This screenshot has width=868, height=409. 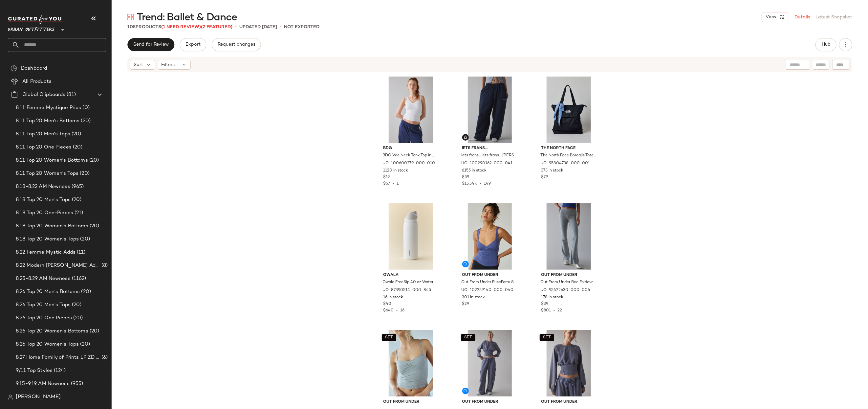 I want to click on span: 8.25-8.29 AM Newness, so click(x=43, y=279).